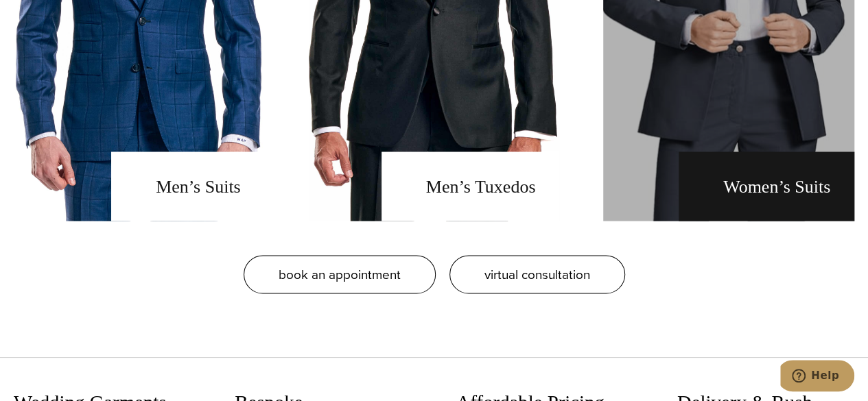 Image resolution: width=868 pixels, height=401 pixels. I want to click on a: virtual consultation, so click(537, 274).